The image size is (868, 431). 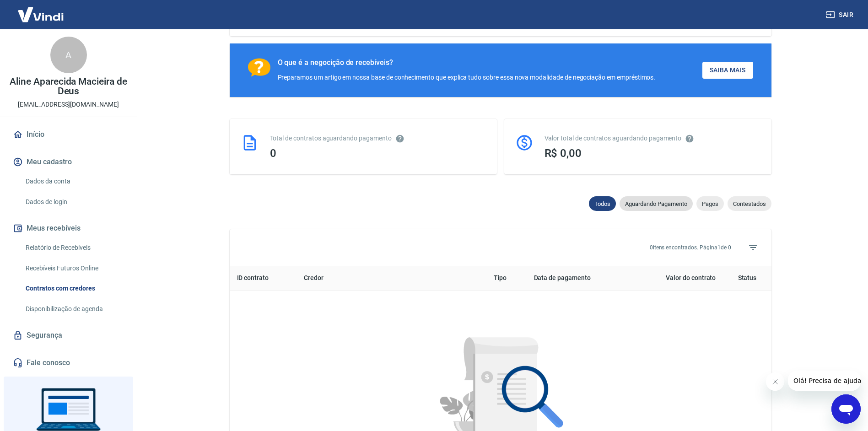 I want to click on th: ID contrato, so click(x=263, y=278).